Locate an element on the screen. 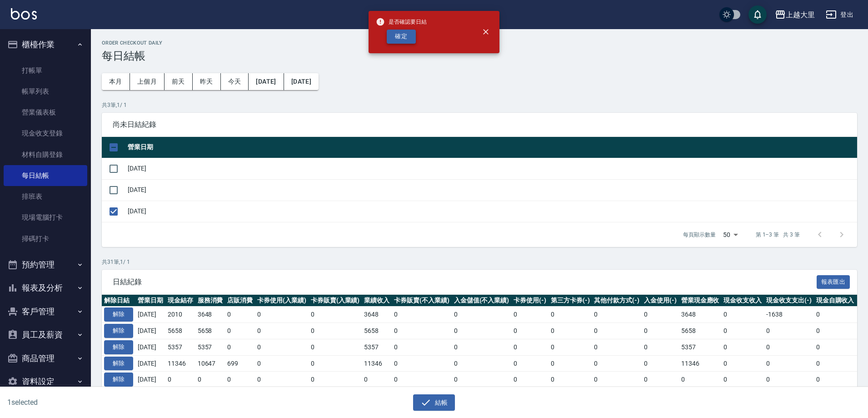 The height and width of the screenshot is (418, 868). button: save is located at coordinates (758, 15).